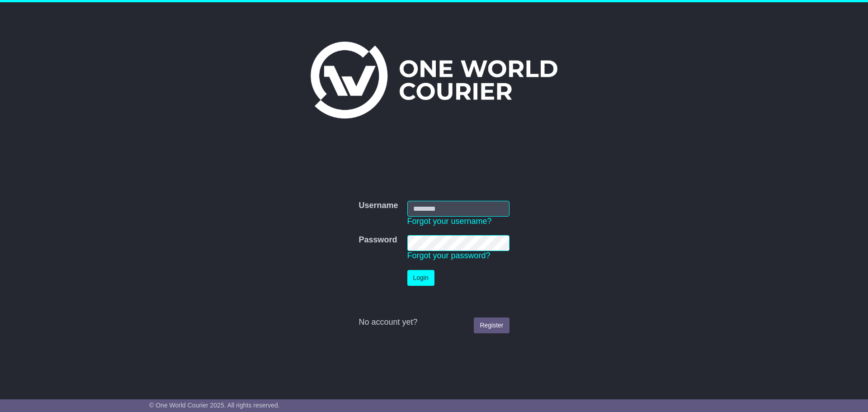  Describe the element at coordinates (421, 278) in the screenshot. I see `button: Login` at that location.